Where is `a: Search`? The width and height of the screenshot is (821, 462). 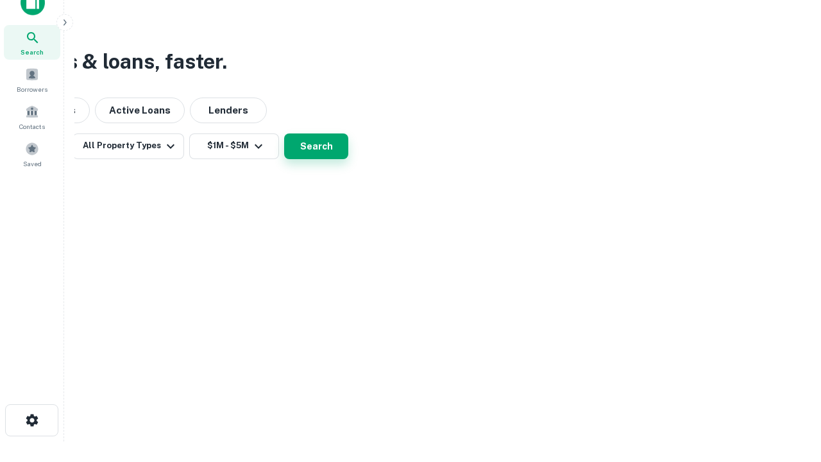 a: Search is located at coordinates (32, 42).